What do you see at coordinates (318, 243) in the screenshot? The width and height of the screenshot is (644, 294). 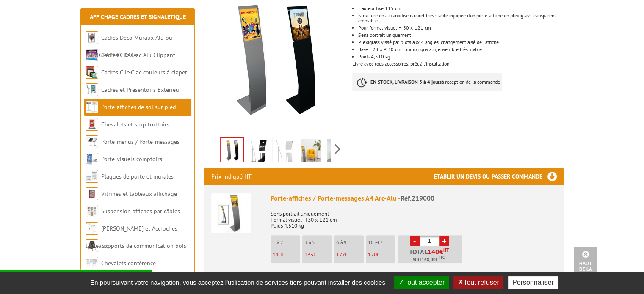 I see `p: 3 à 5` at bounding box center [318, 243].